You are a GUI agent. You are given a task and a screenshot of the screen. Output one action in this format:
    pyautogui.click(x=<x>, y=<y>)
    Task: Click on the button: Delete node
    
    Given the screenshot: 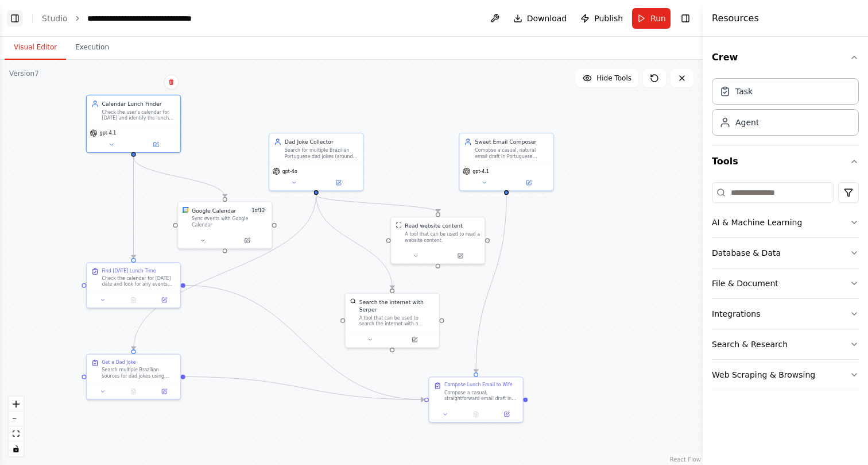 What is the action you would take?
    pyautogui.click(x=171, y=82)
    